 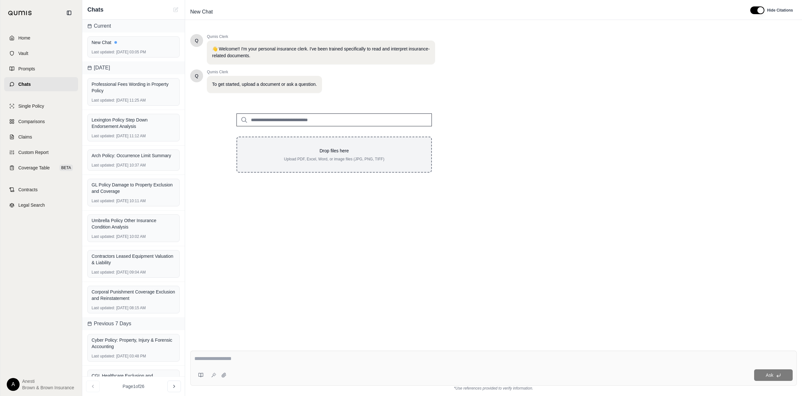 I want to click on div: Edit Title, so click(x=465, y=12).